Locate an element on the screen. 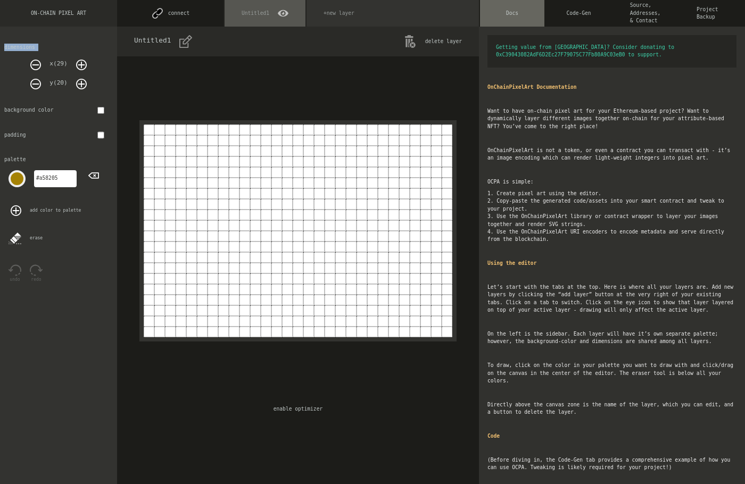 The height and width of the screenshot is (484, 745). div: background color is located at coordinates (29, 110).